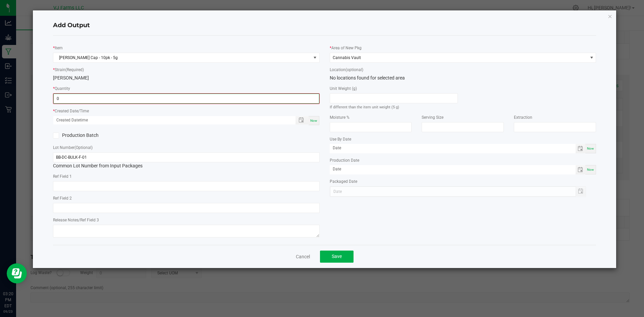 Image resolution: width=644 pixels, height=317 pixels. I want to click on span: Toggle popup, so click(302, 120).